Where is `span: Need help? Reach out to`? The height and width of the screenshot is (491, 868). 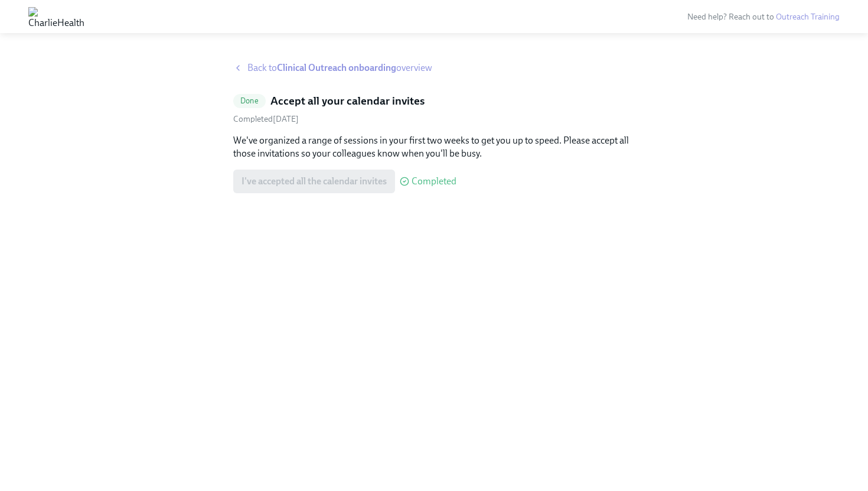 span: Need help? Reach out to is located at coordinates (764, 16).